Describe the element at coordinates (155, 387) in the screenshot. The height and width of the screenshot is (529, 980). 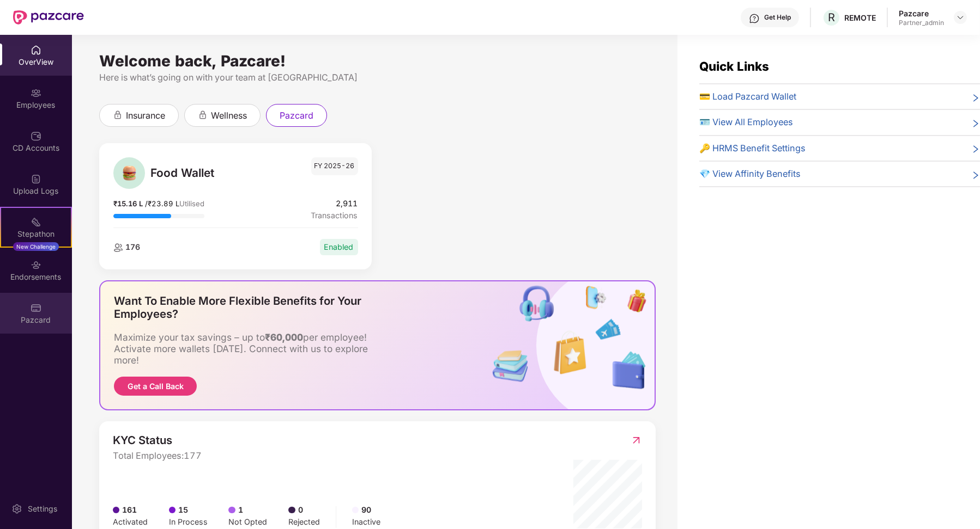
I see `button: Get a Call Back` at that location.